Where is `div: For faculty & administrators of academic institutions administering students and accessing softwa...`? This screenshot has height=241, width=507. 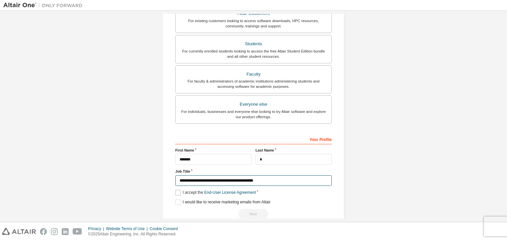
div: For faculty & administrators of academic institutions administering students and accessing softwa... is located at coordinates (253, 84).